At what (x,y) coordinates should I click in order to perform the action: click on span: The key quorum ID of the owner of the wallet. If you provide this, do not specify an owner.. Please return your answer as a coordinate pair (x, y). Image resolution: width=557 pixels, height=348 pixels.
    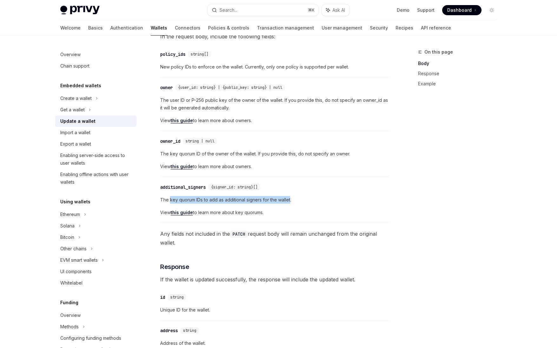
    Looking at the image, I should click on (275, 154).